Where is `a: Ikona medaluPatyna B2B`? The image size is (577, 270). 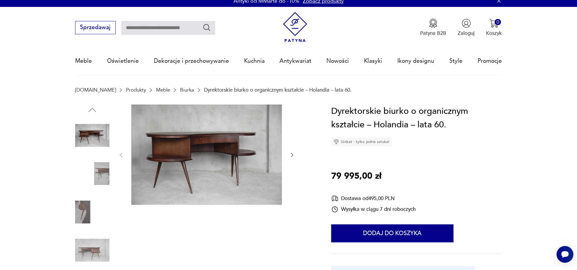 a: Ikona medaluPatyna B2B is located at coordinates (433, 28).